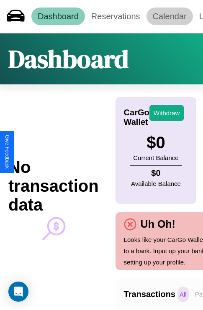 The image size is (203, 310). I want to click on h1: Dashboard, so click(68, 59).